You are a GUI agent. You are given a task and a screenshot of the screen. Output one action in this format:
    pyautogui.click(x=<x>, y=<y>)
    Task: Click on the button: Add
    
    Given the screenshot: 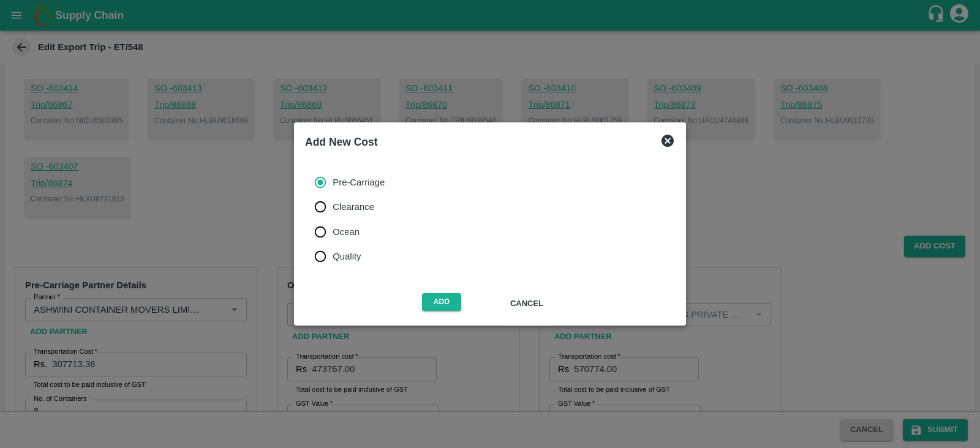 What is the action you would take?
    pyautogui.click(x=442, y=302)
    